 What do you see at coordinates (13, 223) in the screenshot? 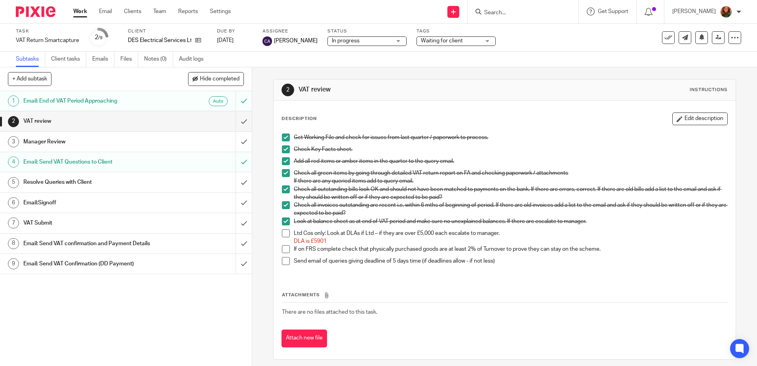
I see `div: 7` at bounding box center [13, 223].